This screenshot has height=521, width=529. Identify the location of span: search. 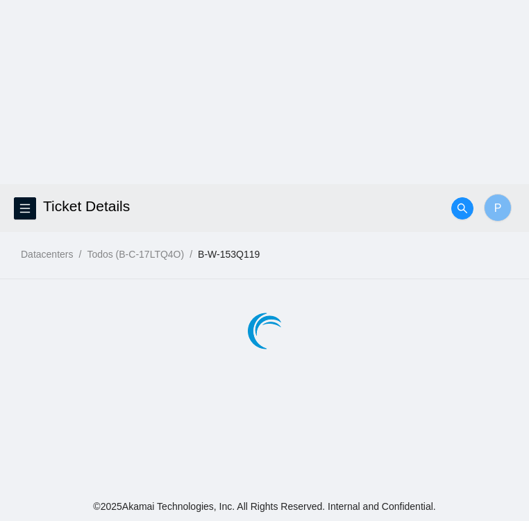
(463, 208).